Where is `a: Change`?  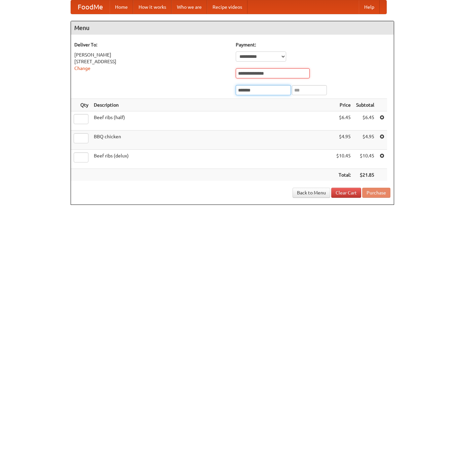 a: Change is located at coordinates (82, 68).